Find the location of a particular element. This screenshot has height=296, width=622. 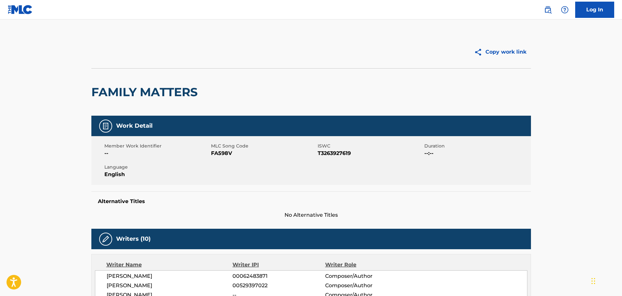

span: T3263927619 is located at coordinates (370, 153).